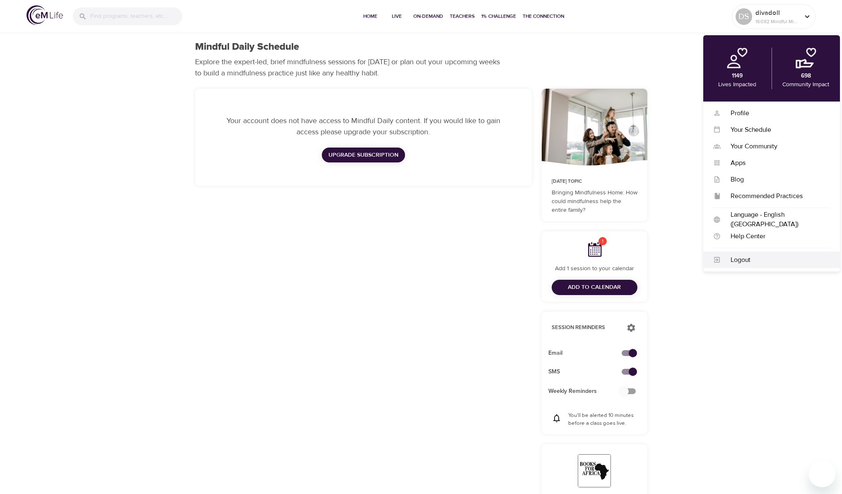 The image size is (842, 494). Describe the element at coordinates (594, 201) in the screenshot. I see `p: Bringing Mindfulness Home: How could mindfulness help the entire family?` at that location.